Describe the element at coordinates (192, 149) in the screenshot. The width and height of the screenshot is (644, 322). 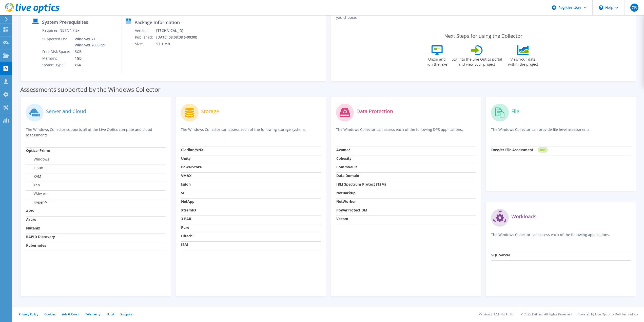
I see `strong: Clariion/VNX` at that location.